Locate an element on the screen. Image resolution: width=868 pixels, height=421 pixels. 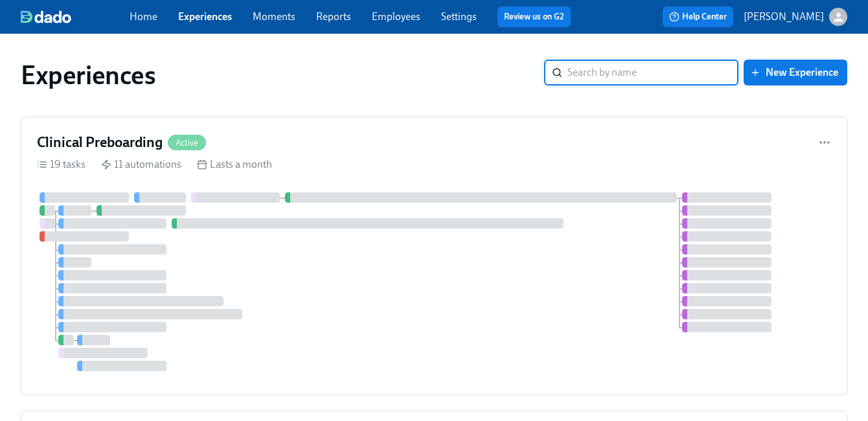
div: Lasts a month is located at coordinates (234, 165).